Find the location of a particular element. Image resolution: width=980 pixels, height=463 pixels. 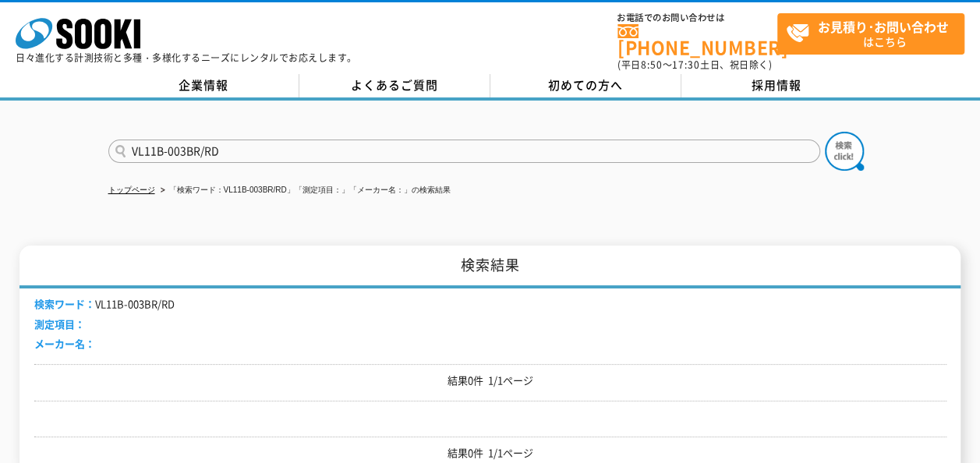

span: 測定項目： is located at coordinates (59, 323).